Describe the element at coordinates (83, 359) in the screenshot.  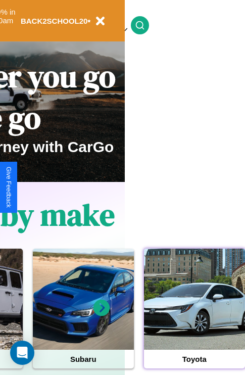
I see `h4: Subaru` at that location.